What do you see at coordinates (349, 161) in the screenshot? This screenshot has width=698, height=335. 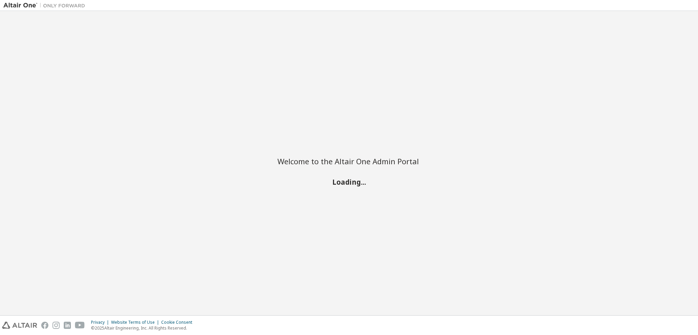 I see `h2: Welcome to the Altair One Admin Portal` at bounding box center [349, 161].